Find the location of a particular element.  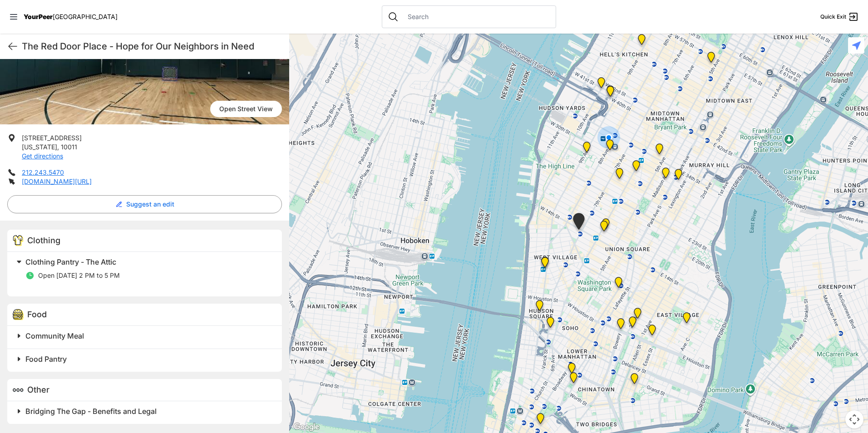

button: Suggest an edit is located at coordinates (144, 204).